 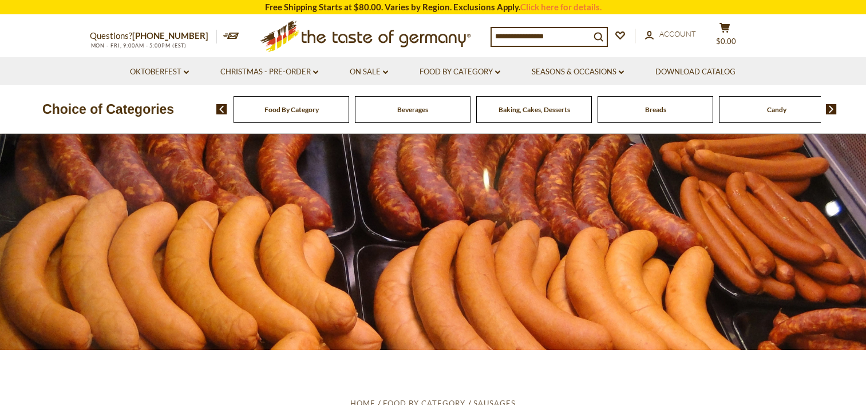 I want to click on span: Baking, Cakes, Desserts, so click(x=534, y=109).